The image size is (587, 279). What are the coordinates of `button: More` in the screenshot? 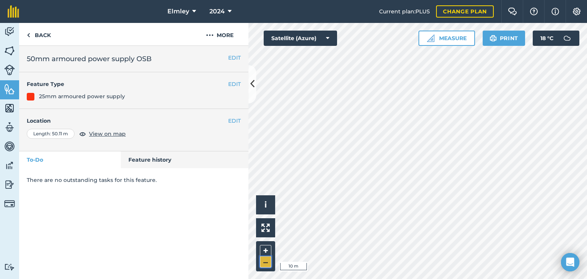 It's located at (220, 34).